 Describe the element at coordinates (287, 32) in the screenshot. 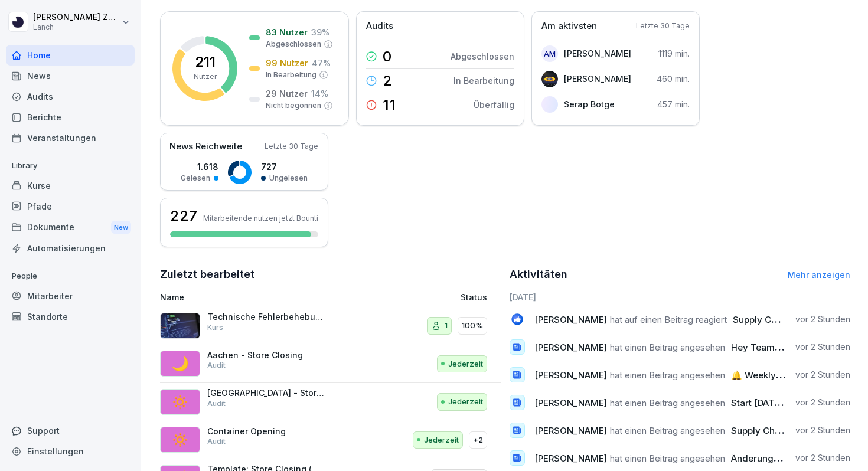

I see `p: 83 Nutzer` at that location.